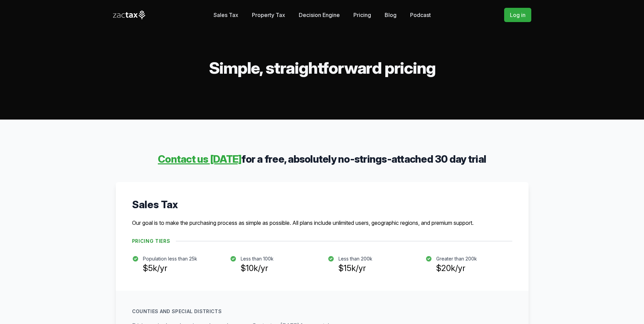  What do you see at coordinates (170, 268) in the screenshot?
I see `h3: $5k/yr` at bounding box center [170, 268].